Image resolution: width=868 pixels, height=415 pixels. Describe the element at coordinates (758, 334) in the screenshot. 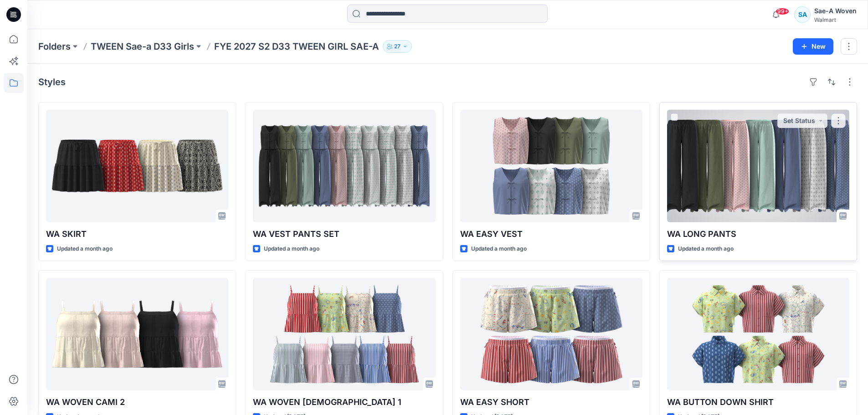

I see `a: WA BUTTON DOWN SHIRT` at that location.